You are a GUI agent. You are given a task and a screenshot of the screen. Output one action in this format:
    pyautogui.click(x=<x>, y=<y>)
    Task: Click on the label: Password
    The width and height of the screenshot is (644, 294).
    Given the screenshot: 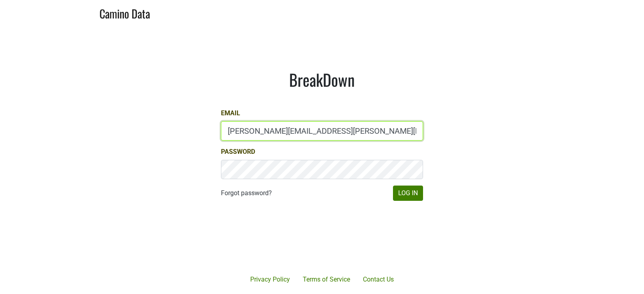 What is the action you would take?
    pyautogui.click(x=238, y=152)
    